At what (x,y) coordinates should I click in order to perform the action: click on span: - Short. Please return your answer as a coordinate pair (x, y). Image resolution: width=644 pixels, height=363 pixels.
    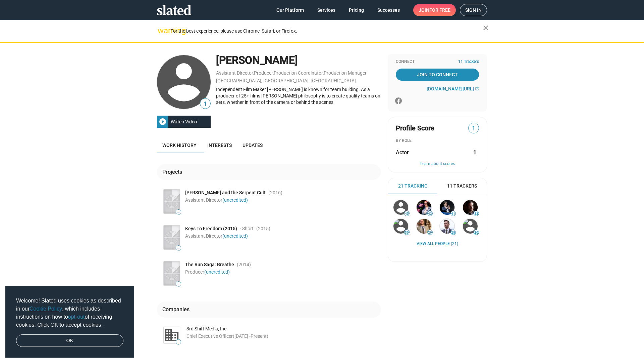
    Looking at the image, I should click on (246, 228).